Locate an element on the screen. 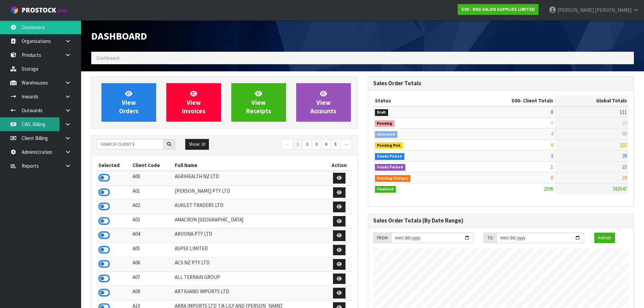 The width and height of the screenshot is (644, 308). h3: Sales Order Totals (By Date Range) is located at coordinates (501, 220).